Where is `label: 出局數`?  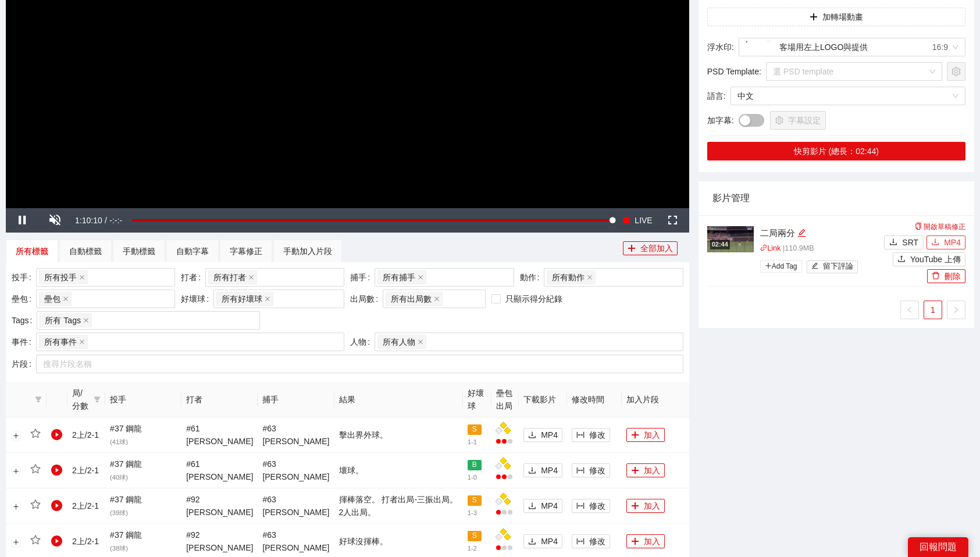
label: 出局數 is located at coordinates (366, 299).